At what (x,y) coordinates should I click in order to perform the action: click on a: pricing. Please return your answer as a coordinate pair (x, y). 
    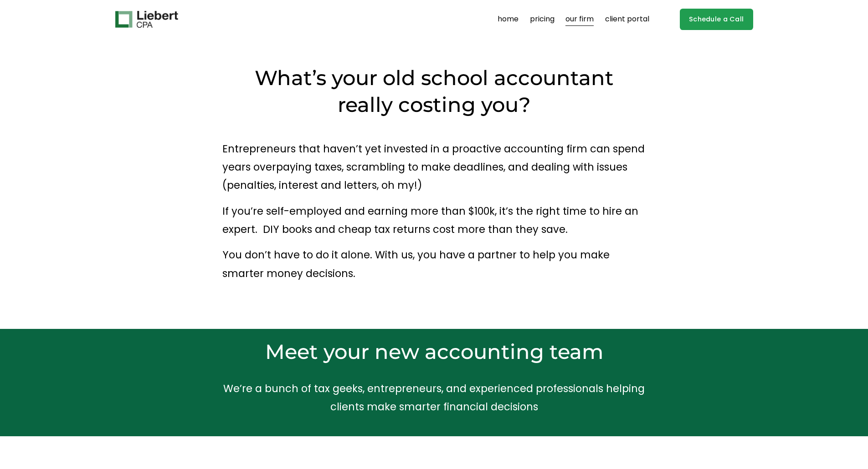
    Looking at the image, I should click on (542, 20).